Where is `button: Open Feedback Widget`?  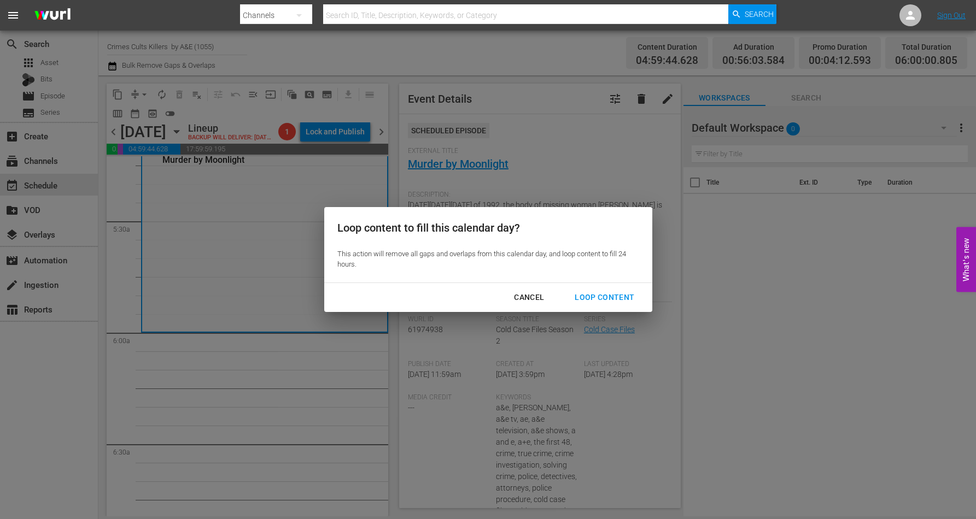
button: Open Feedback Widget is located at coordinates (966, 260).